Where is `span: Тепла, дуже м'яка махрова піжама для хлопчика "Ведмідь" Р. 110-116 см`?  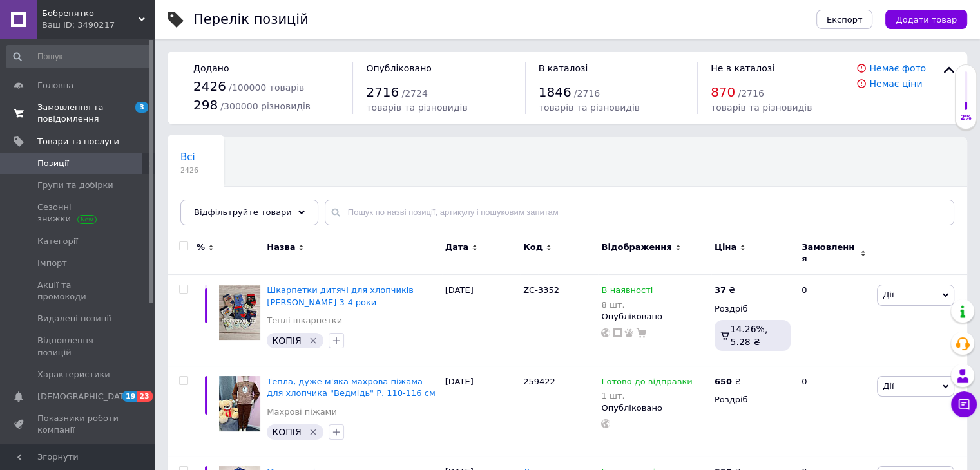 span: Тепла, дуже м'яка махрова піжама для хлопчика "Ведмідь" Р. 110-116 см is located at coordinates (350, 387).